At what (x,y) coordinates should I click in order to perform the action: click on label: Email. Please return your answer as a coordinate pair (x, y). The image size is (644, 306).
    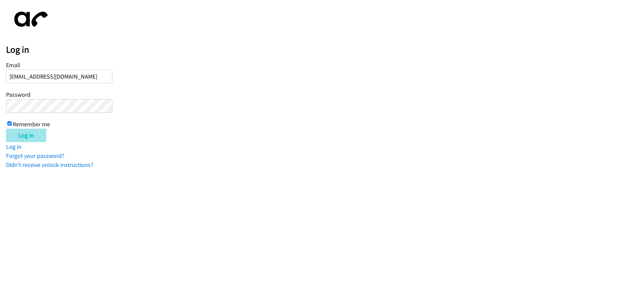
    Looking at the image, I should click on (13, 65).